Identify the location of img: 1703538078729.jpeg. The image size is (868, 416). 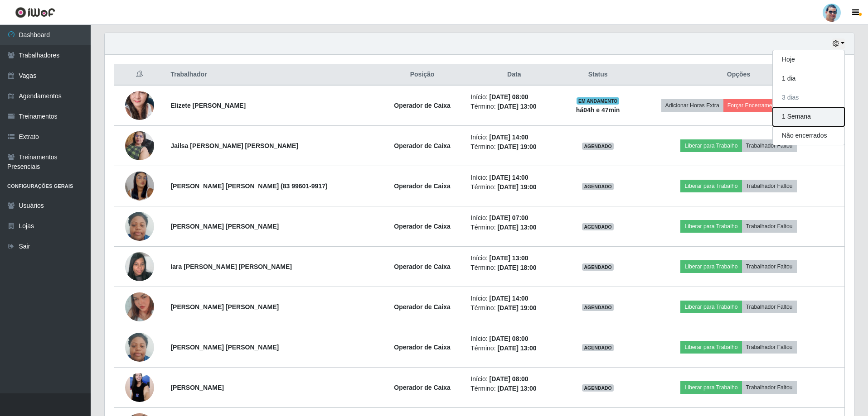
(140, 105).